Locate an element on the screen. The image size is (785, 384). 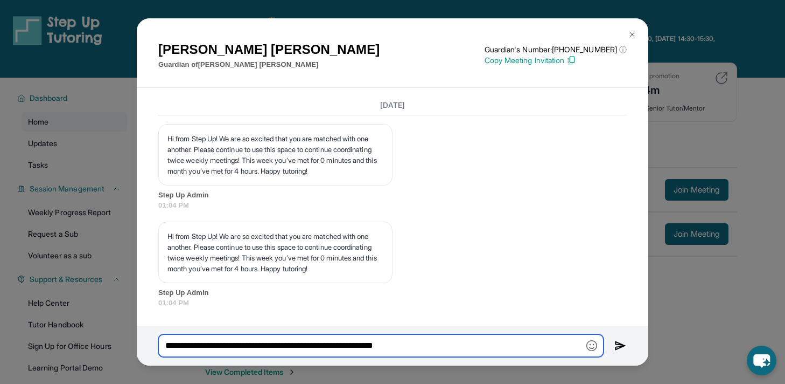
img: Close Icon is located at coordinates (632, 34).